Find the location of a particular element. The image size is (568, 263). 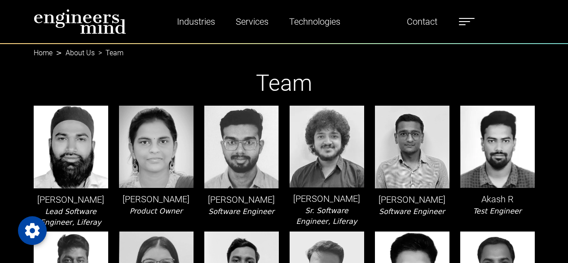

a: Contact is located at coordinates (422, 22).